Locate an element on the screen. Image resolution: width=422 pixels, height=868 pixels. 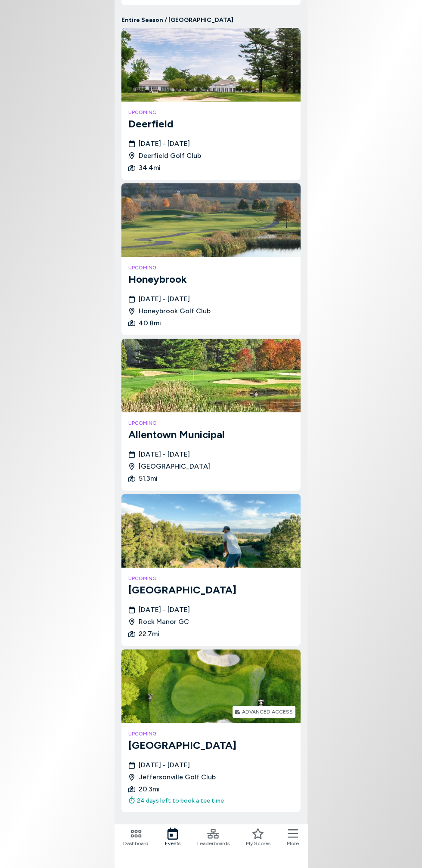
span: Honeybrook Golf Club is located at coordinates (174, 311).